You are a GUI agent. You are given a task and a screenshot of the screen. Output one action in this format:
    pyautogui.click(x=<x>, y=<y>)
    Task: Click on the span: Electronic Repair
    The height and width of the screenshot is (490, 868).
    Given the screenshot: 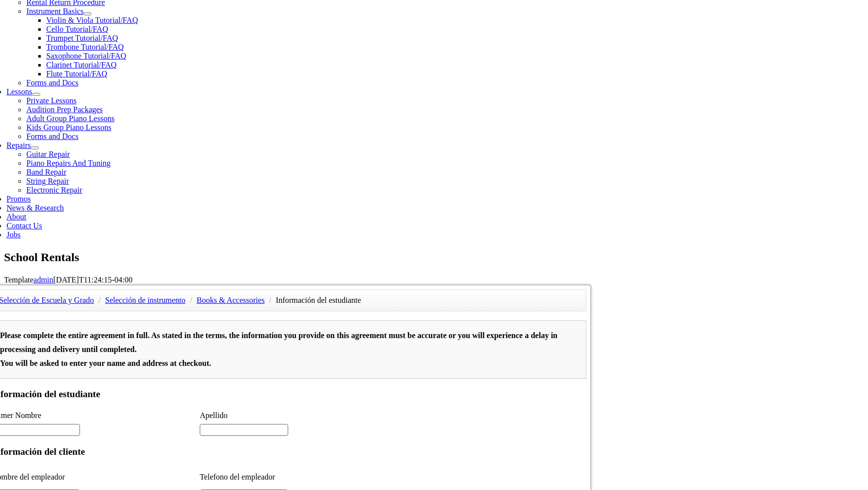 What is the action you would take?
    pyautogui.click(x=54, y=190)
    